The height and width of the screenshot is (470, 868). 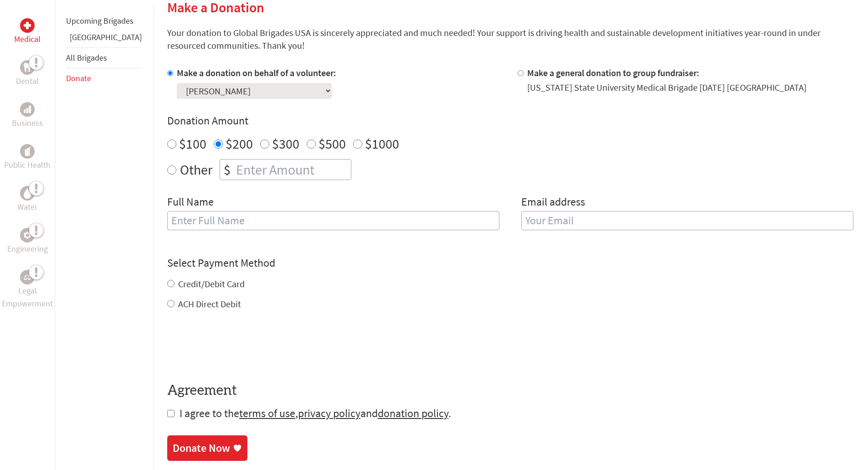 What do you see at coordinates (104, 21) in the screenshot?
I see `li: Upcoming Brigades` at bounding box center [104, 21].